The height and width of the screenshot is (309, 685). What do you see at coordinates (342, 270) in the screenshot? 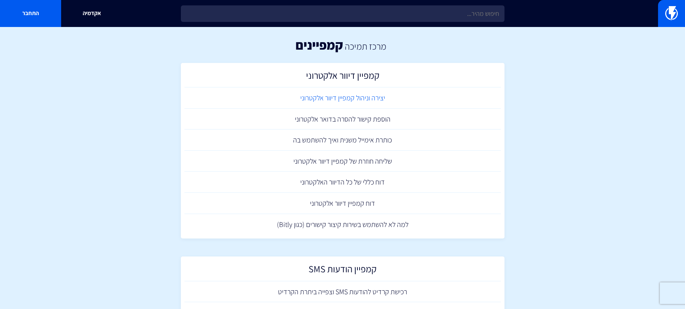
I see `a: קמפיין הודעות SMS` at bounding box center [342, 270].